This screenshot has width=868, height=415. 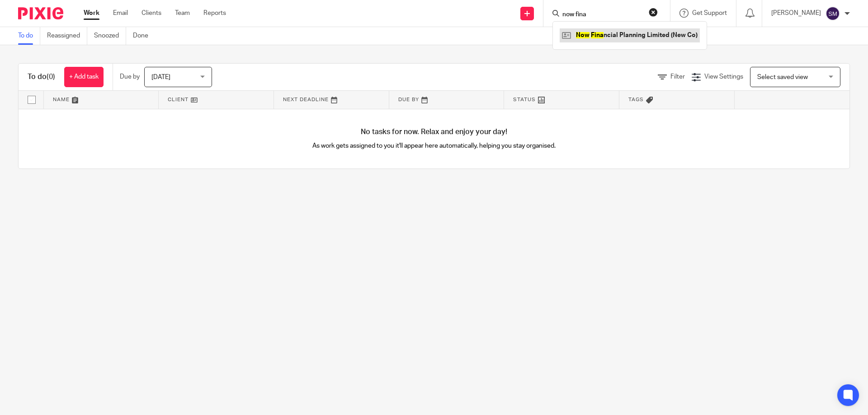 I want to click on span: (0), so click(x=50, y=77).